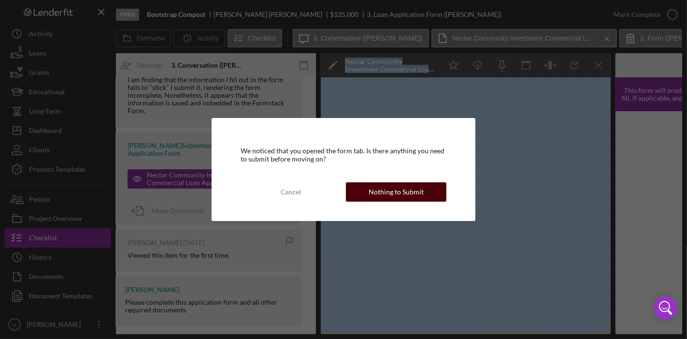 Image resolution: width=687 pixels, height=339 pixels. I want to click on div: Open Intercom Messenger, so click(666, 308).